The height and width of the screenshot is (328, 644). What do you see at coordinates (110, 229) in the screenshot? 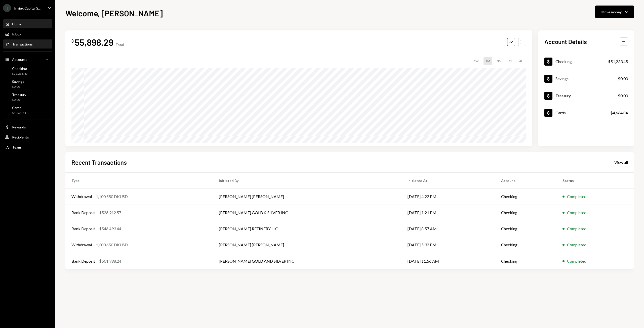
I see `div: $546,493.44` at bounding box center [110, 229].